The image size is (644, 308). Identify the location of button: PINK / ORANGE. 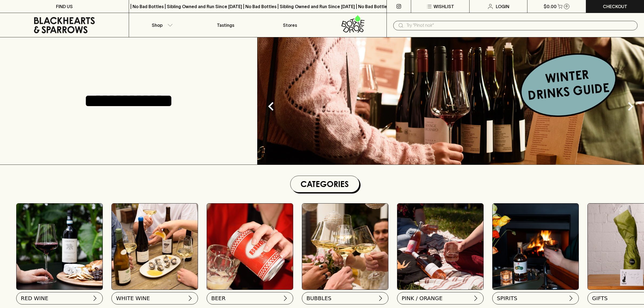
(441, 298).